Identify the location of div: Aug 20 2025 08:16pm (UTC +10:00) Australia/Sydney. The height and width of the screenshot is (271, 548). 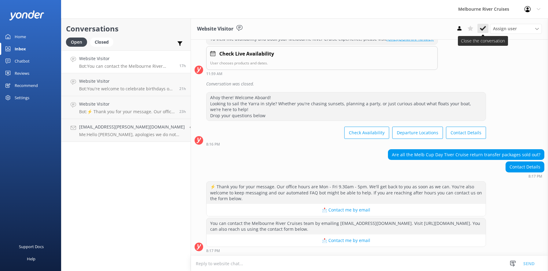
(346, 144).